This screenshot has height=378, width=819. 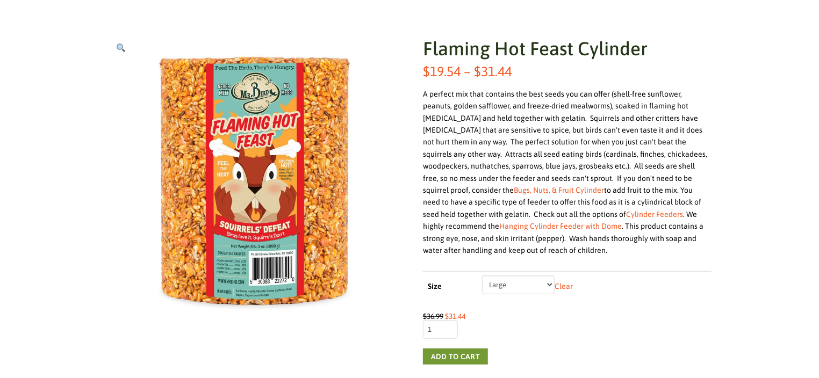 I want to click on div: A perfect mix that contains the best seeds you can offer (shell-free sunflower, peanuts, golden s..., so click(x=567, y=172).